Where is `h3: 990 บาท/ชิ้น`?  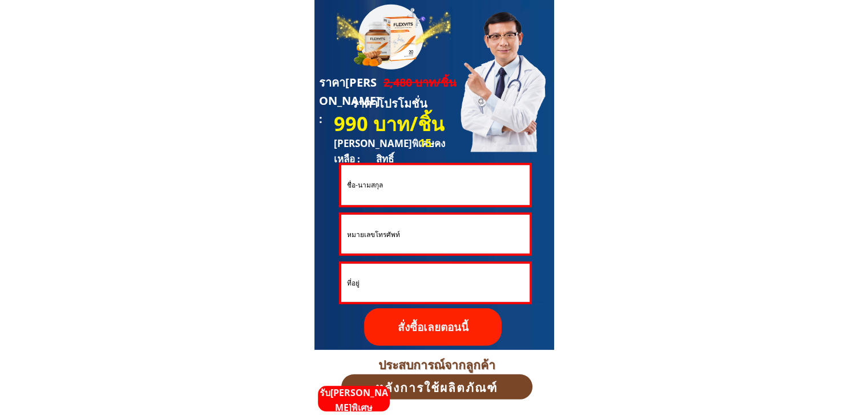 h3: 990 บาท/ชิ้น is located at coordinates (391, 123).